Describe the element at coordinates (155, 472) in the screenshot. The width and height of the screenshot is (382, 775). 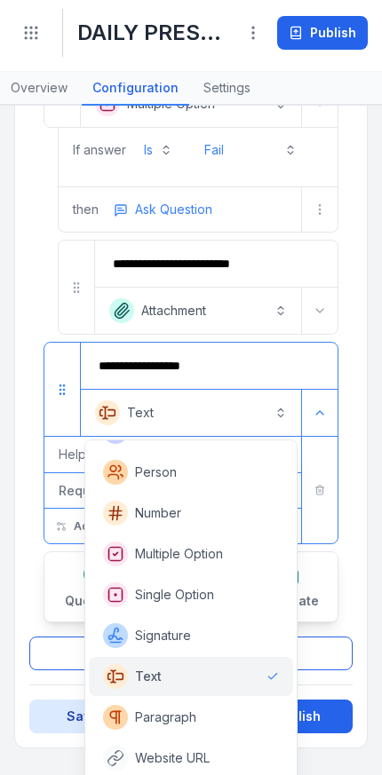
I see `span: Person` at that location.